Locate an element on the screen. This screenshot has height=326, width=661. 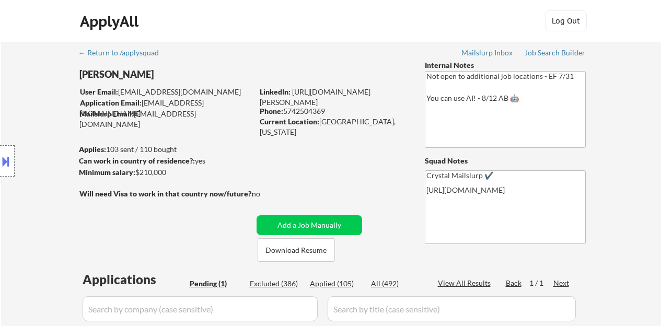
div: Job Search Builder is located at coordinates (555, 53).